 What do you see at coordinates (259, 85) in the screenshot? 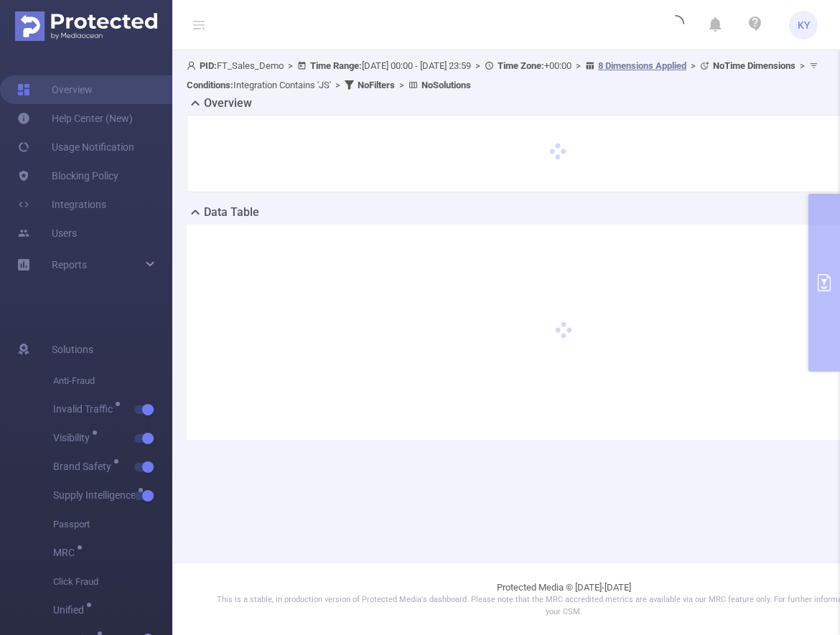
I see `span: Integration Contains 'JS'` at bounding box center [259, 85].